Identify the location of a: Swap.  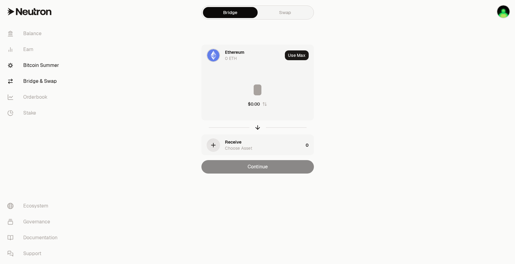
(285, 13).